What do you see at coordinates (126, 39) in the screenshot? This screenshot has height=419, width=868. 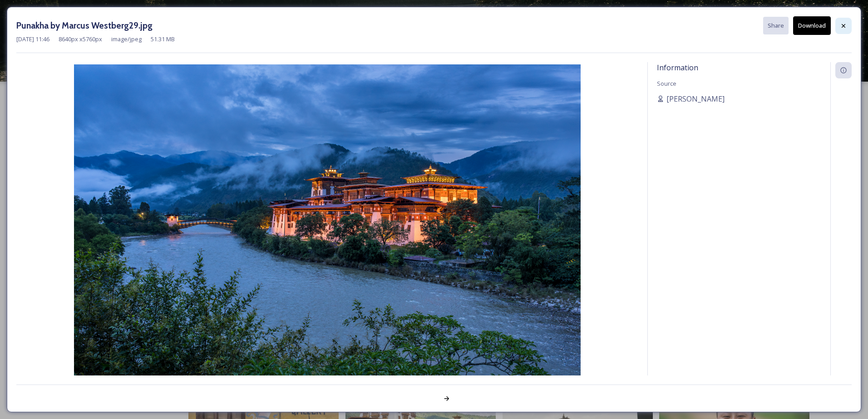 I see `span: image/jpeg` at bounding box center [126, 39].